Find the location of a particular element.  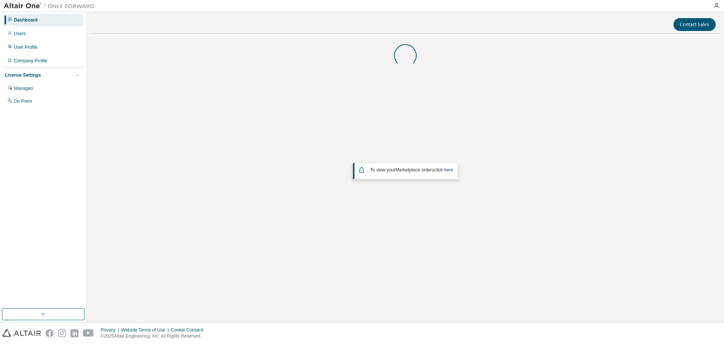

img: facebook.svg is located at coordinates (49, 333).